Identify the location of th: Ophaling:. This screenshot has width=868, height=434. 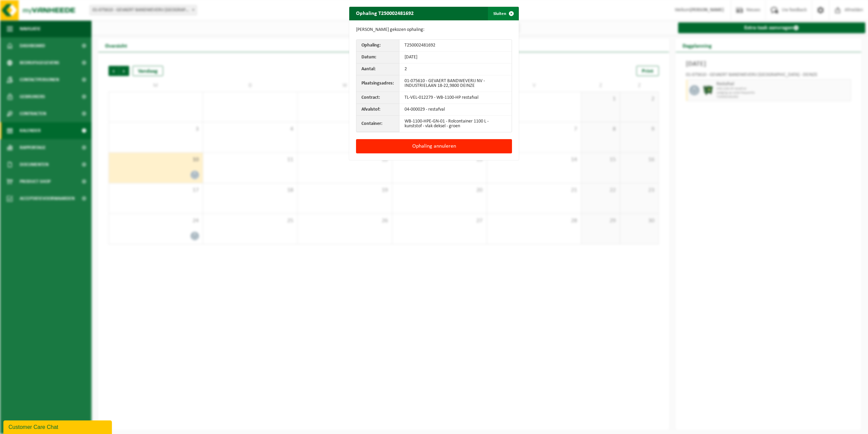
(378, 46).